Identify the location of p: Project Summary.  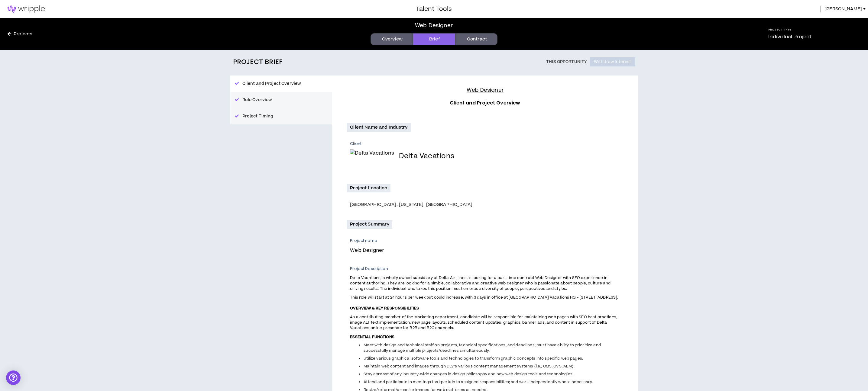
(370, 224).